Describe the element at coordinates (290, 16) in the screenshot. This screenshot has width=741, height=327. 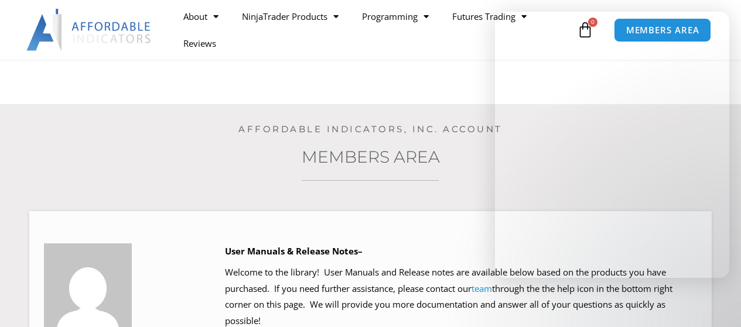
I see `a: NinjaTrader Products` at that location.